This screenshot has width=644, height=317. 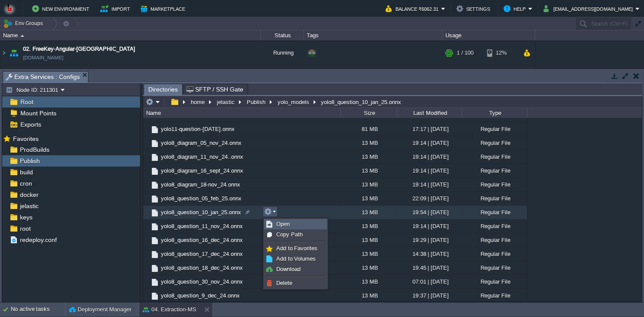 What do you see at coordinates (31, 124) in the screenshot?
I see `span: Exports` at bounding box center [31, 124].